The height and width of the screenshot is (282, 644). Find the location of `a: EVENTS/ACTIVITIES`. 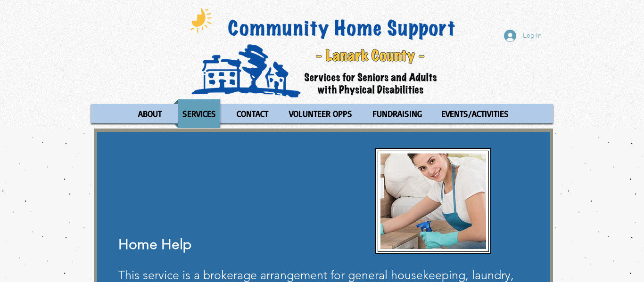

a: EVENTS/ACTIVITIES is located at coordinates (475, 113).